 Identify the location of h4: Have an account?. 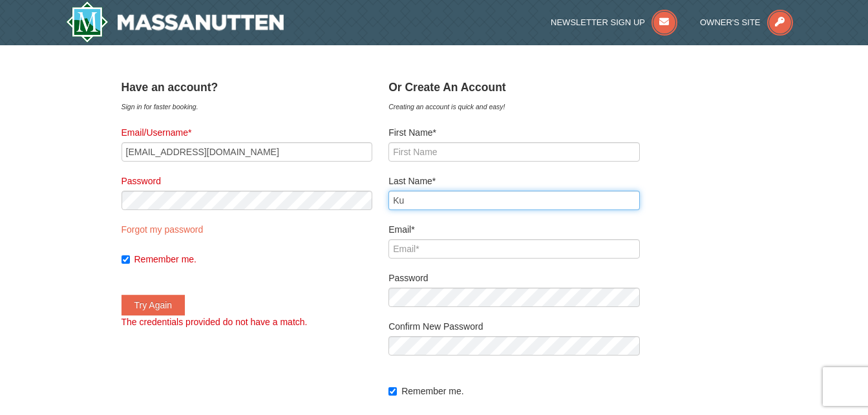
(247, 87).